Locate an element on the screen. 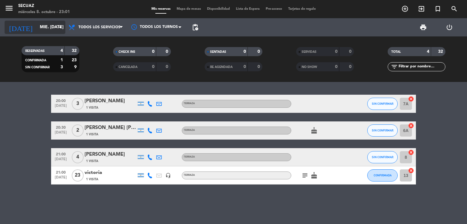 The image size is (467, 224). span: TOTAL is located at coordinates (396, 52).